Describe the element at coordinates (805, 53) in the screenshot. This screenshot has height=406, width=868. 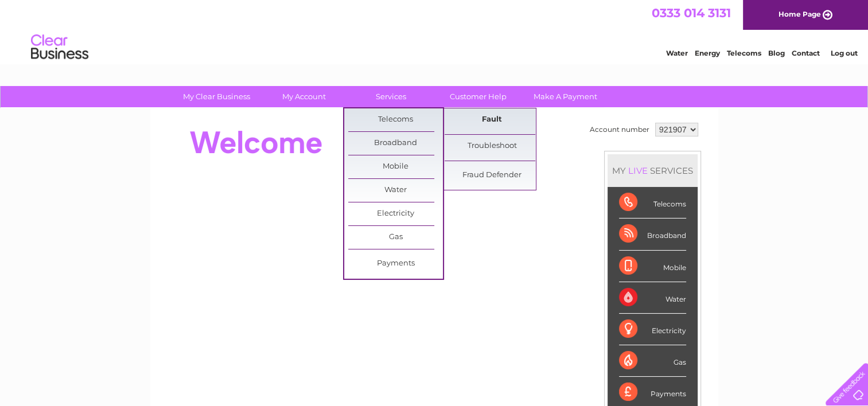
I see `a: Contact` at that location.